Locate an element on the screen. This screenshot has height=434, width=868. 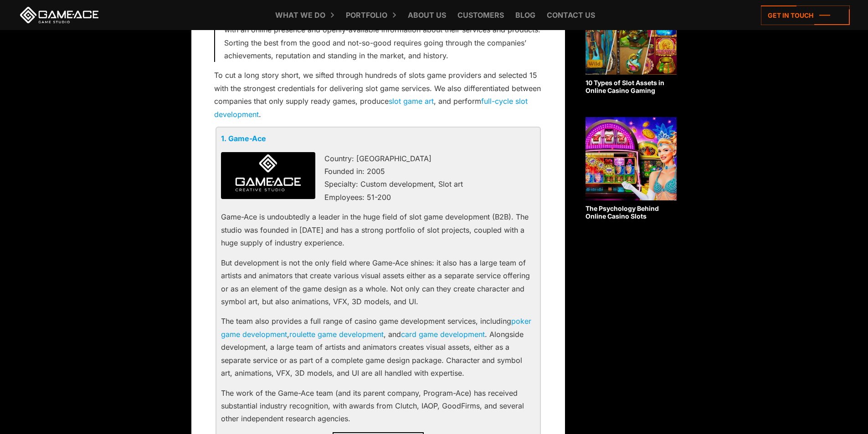
img: Related is located at coordinates (632, 158).